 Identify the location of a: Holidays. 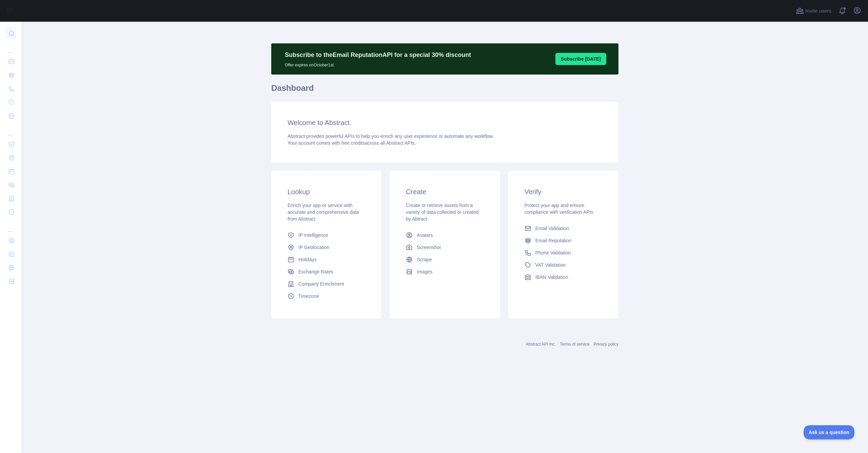
(326, 260).